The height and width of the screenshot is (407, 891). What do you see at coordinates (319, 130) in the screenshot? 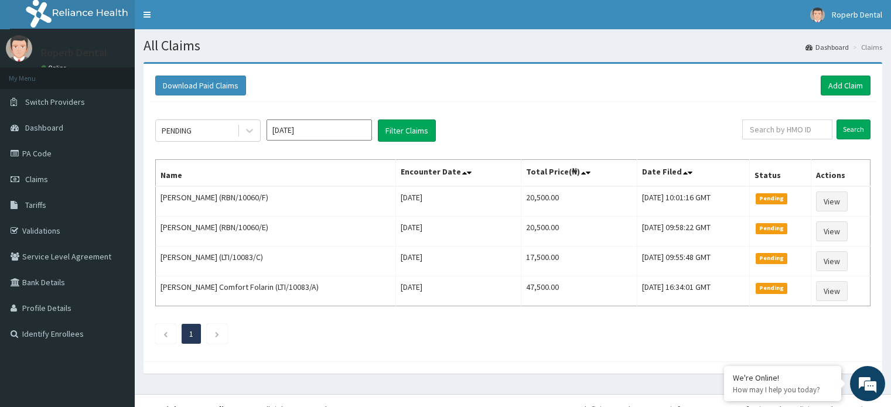
I see `input: Select Month and Year` at bounding box center [319, 130].